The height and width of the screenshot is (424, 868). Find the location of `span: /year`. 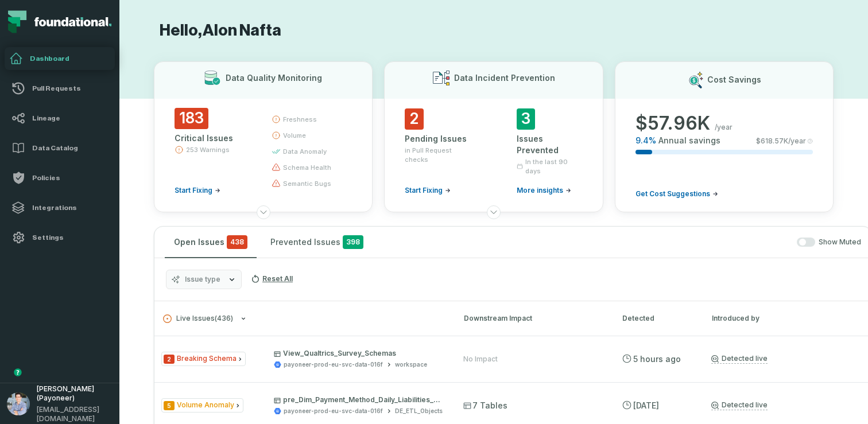

span: /year is located at coordinates (724, 127).